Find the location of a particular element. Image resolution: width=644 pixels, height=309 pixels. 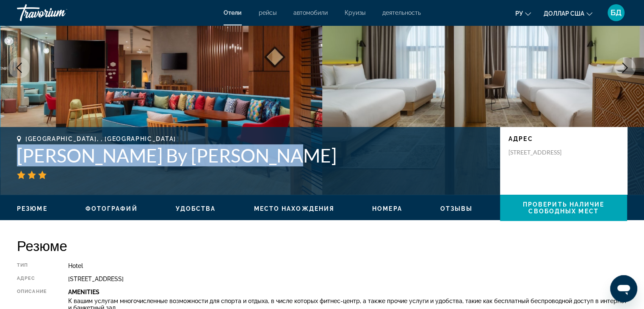

span: Номера is located at coordinates (387, 208).